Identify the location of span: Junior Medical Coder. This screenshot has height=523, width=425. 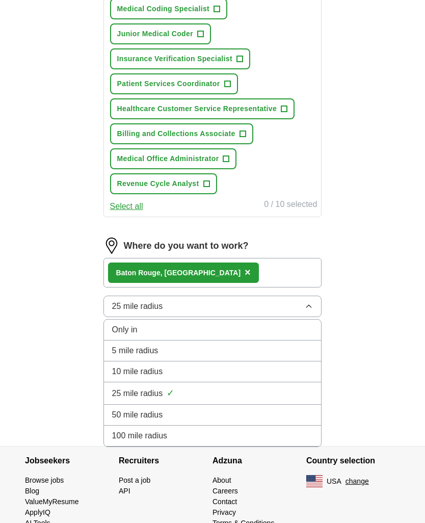
(155, 34).